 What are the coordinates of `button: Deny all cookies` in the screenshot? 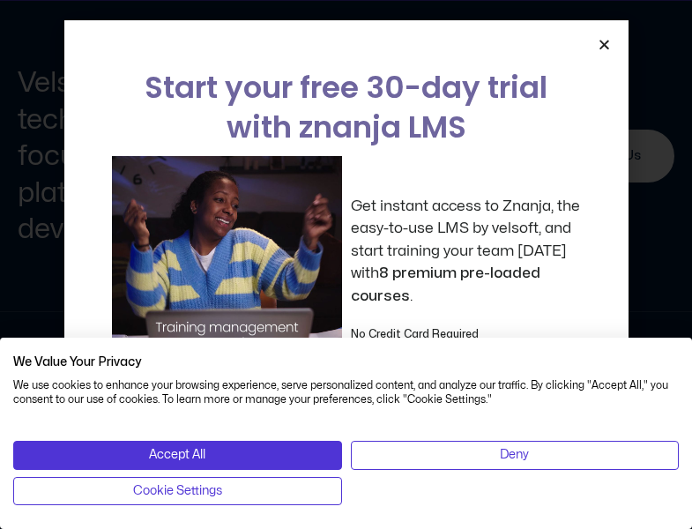 It's located at (515, 455).